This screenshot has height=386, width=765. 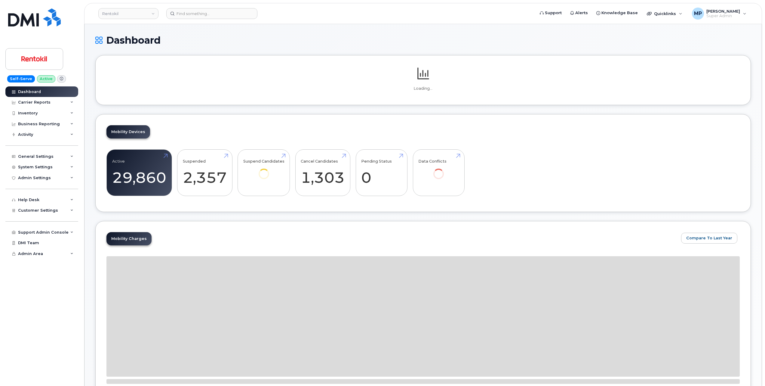 What do you see at coordinates (423, 40) in the screenshot?
I see `h1: Dashboard` at bounding box center [423, 40].